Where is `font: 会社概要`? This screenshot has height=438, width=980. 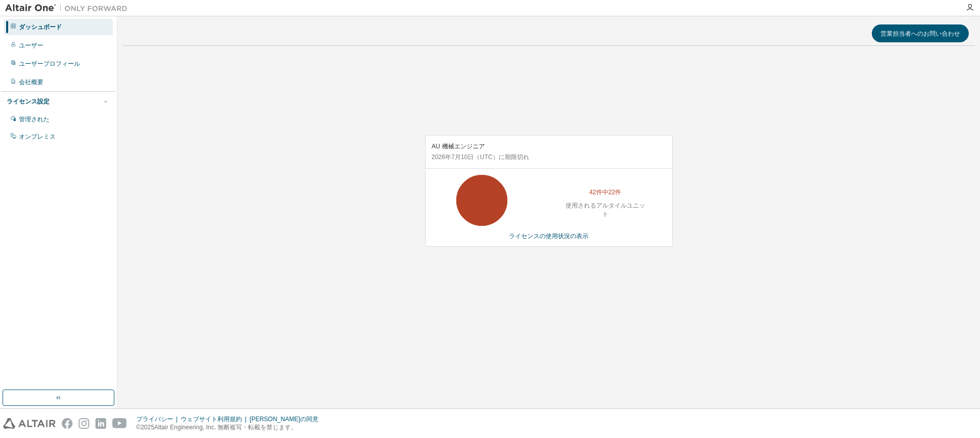
font: 会社概要 is located at coordinates (31, 82).